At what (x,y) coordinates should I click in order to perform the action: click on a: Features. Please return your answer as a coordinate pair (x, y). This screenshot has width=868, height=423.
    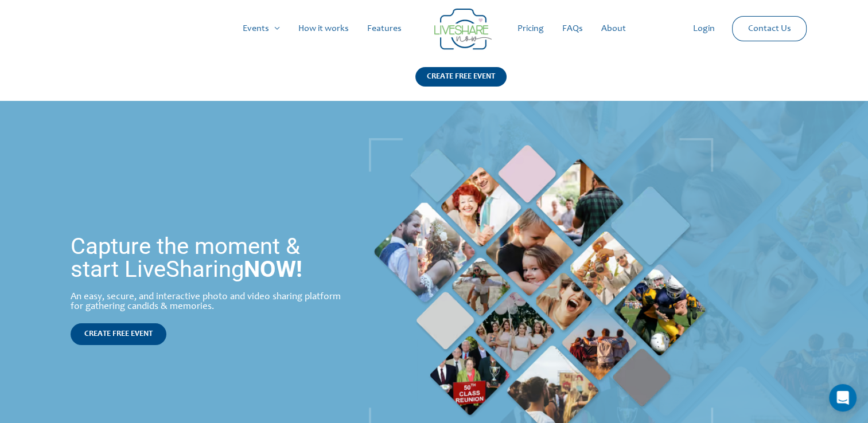
    Looking at the image, I should click on (384, 28).